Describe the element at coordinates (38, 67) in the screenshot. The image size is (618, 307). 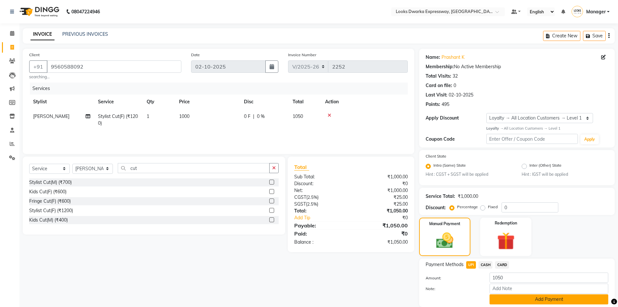
I see `button: +91` at that location.